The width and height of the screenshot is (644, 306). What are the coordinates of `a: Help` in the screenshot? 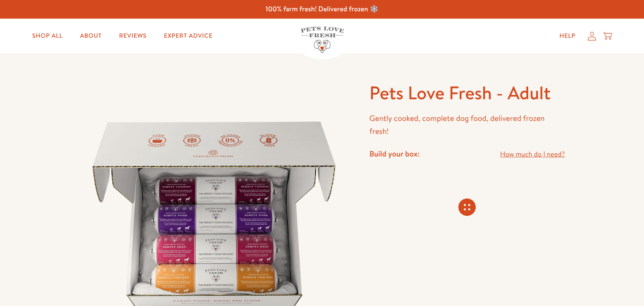 It's located at (567, 36).